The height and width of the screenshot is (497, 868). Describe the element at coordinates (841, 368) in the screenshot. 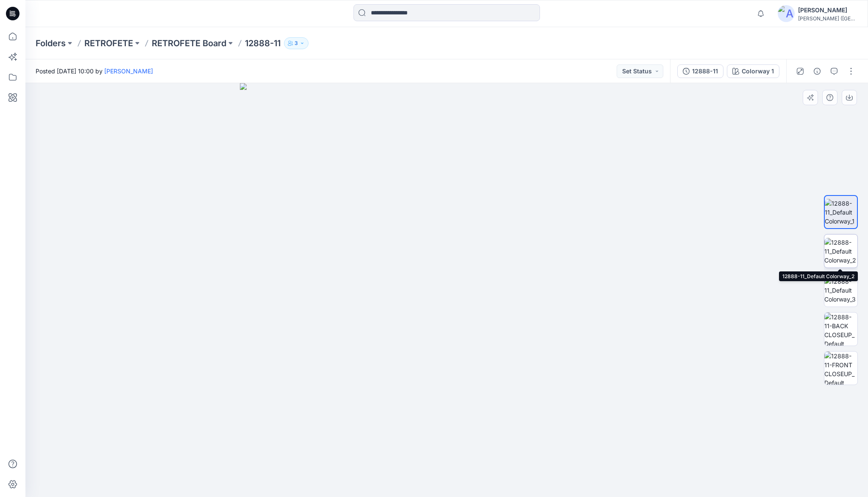

I see `img: 12888-11-FRONT CLOSEUP_Default Colorway` at that location.